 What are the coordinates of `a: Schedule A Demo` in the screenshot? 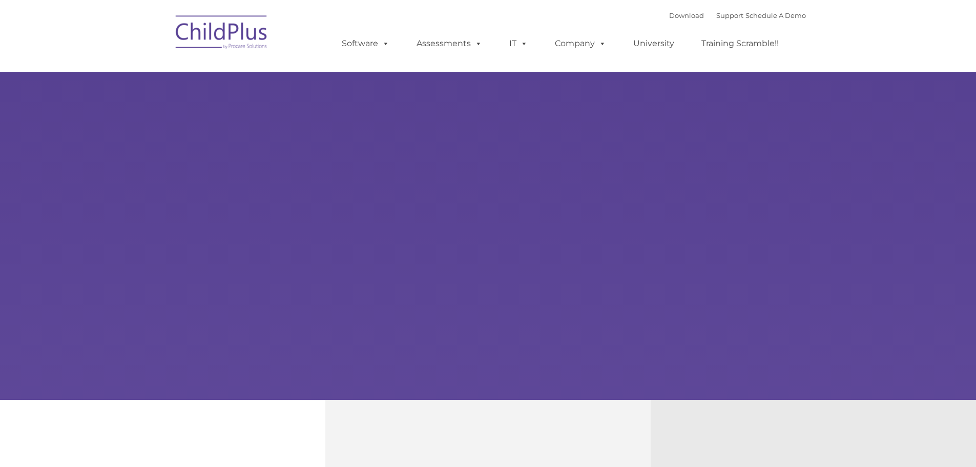 It's located at (775, 15).